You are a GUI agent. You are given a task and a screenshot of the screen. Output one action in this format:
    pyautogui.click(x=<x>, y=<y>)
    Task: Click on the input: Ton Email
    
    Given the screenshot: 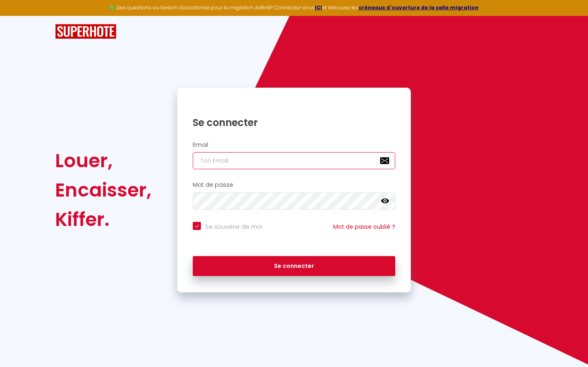 What is the action you would take?
    pyautogui.click(x=294, y=161)
    